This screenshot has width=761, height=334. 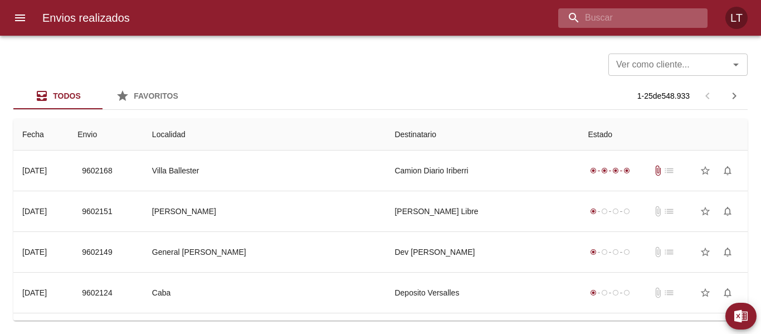 What do you see at coordinates (482, 134) in the screenshot?
I see `th: Destinatario` at bounding box center [482, 134].